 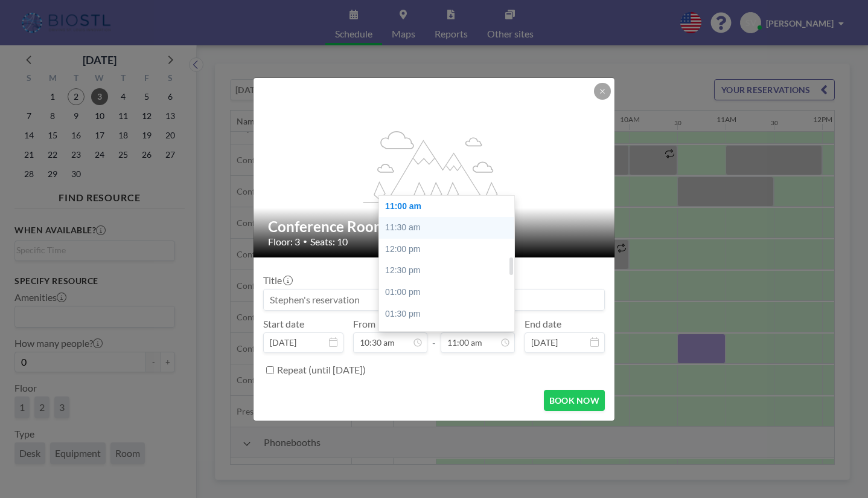 I want to click on div: 12:00 pm, so click(x=450, y=249).